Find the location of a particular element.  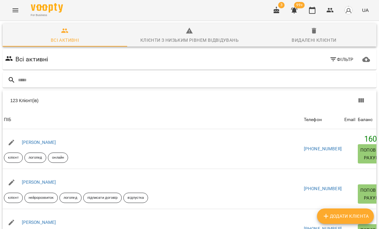

button: Menu is located at coordinates (15, 10).